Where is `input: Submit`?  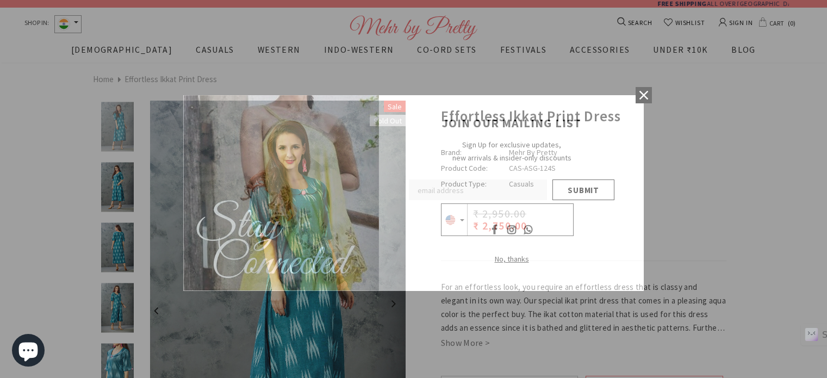
input: Submit is located at coordinates (583, 190).